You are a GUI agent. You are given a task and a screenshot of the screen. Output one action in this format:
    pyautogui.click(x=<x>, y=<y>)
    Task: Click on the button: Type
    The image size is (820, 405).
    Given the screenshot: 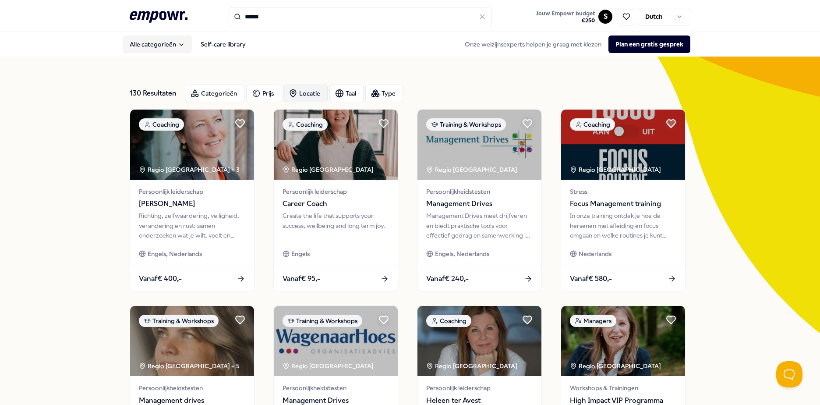 What is the action you would take?
    pyautogui.click(x=384, y=93)
    